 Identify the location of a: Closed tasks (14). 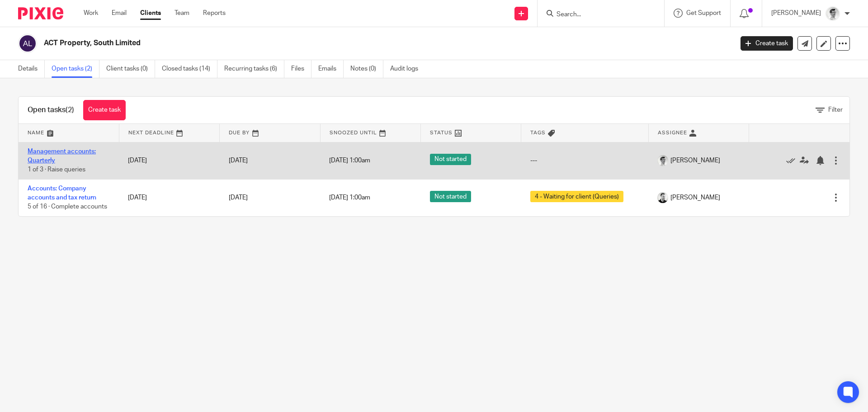
(190, 69).